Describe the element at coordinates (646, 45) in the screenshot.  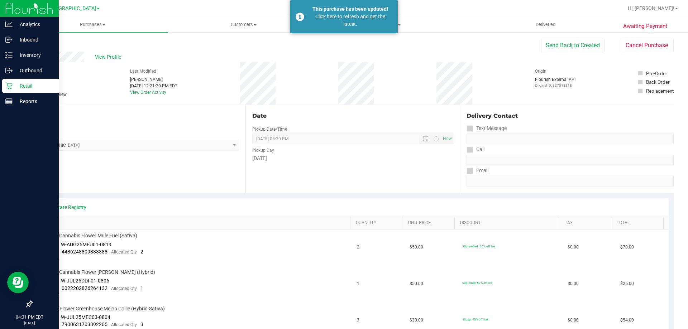
I see `button: Cancel Purchase` at that location.